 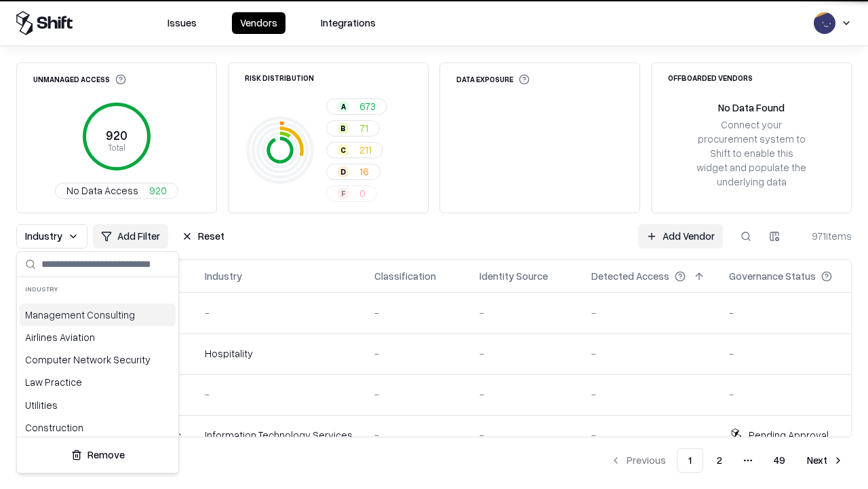 I want to click on div: Construction, so click(x=97, y=427).